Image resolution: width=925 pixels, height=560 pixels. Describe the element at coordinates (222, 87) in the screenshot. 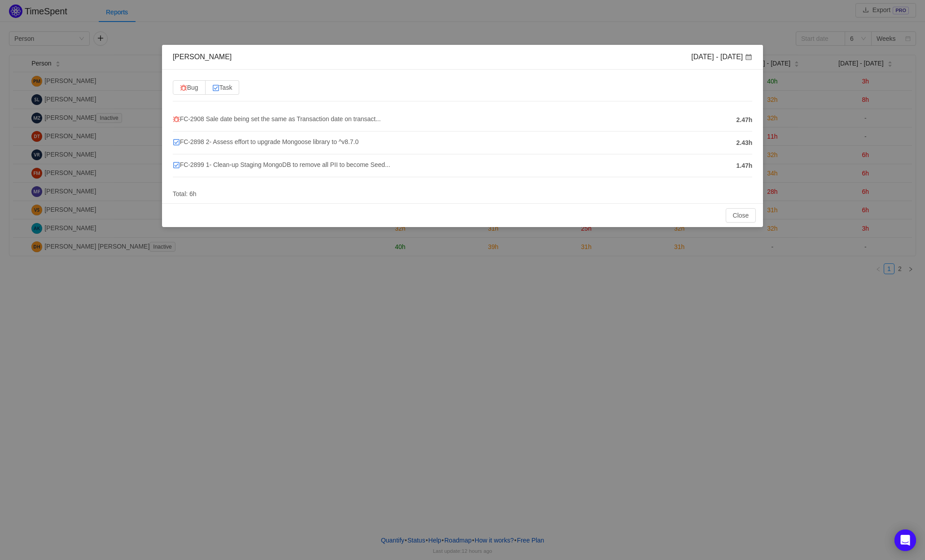

I see `span: Task` at that location.